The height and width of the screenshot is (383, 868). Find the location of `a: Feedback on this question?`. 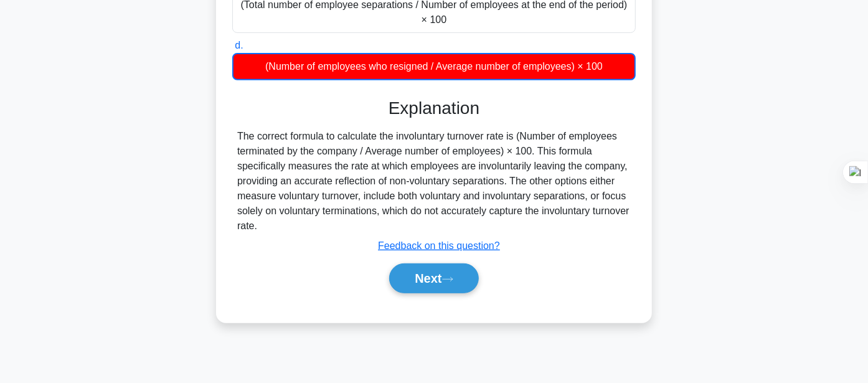

a: Feedback on this question? is located at coordinates (439, 245).